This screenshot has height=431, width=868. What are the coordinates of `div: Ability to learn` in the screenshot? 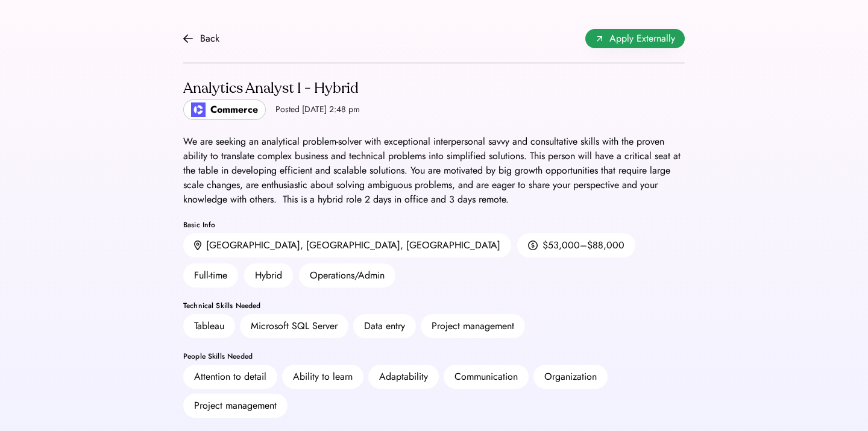 It's located at (322, 376).